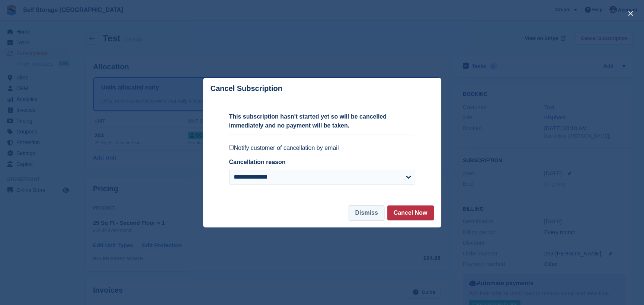  What do you see at coordinates (411, 213) in the screenshot?
I see `button: Cancel Now` at bounding box center [411, 213].